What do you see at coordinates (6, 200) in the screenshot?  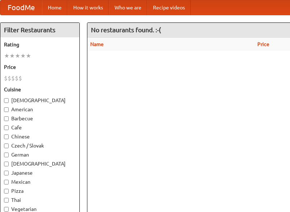 I see `input: Thai` at bounding box center [6, 200].